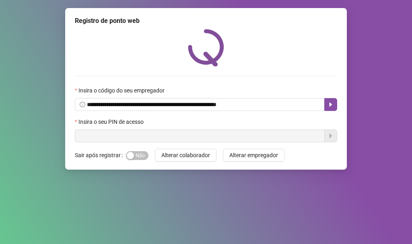 This screenshot has height=244, width=412. Describe the element at coordinates (254, 155) in the screenshot. I see `span: Alterar empregador` at that location.